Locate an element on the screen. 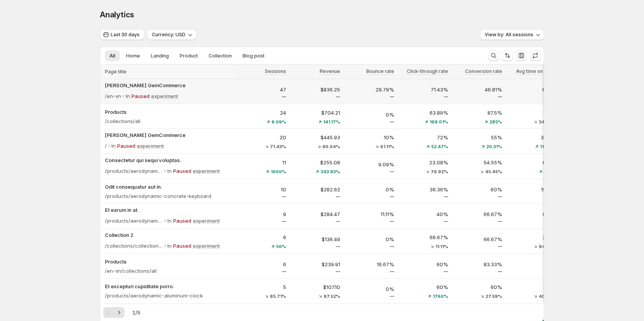 The height and width of the screenshot is (321, 644). p: /products/aerodynamic-aluminum-pants is located at coordinates (134, 171).